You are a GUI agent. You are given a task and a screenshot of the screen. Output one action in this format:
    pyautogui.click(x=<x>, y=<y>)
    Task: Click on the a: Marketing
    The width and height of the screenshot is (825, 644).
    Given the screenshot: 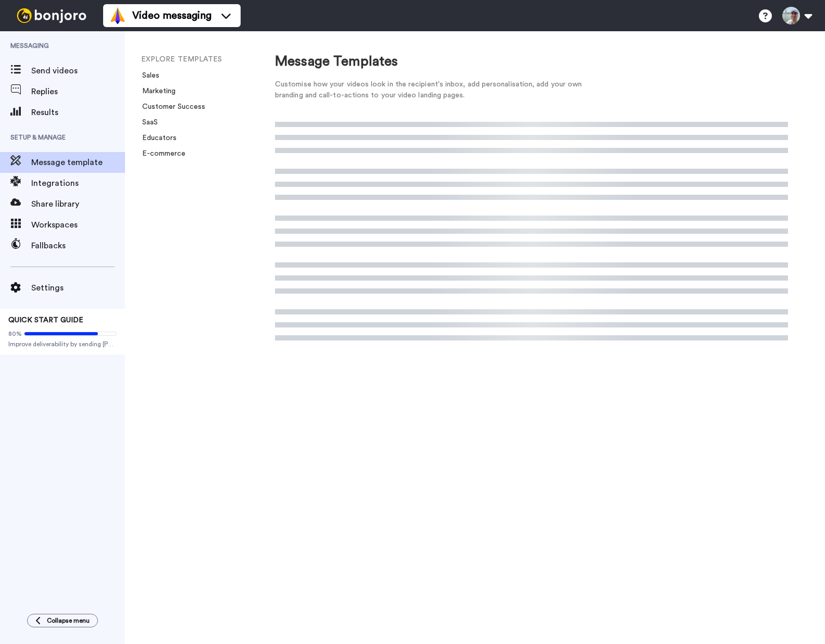 What is the action you would take?
    pyautogui.click(x=156, y=91)
    